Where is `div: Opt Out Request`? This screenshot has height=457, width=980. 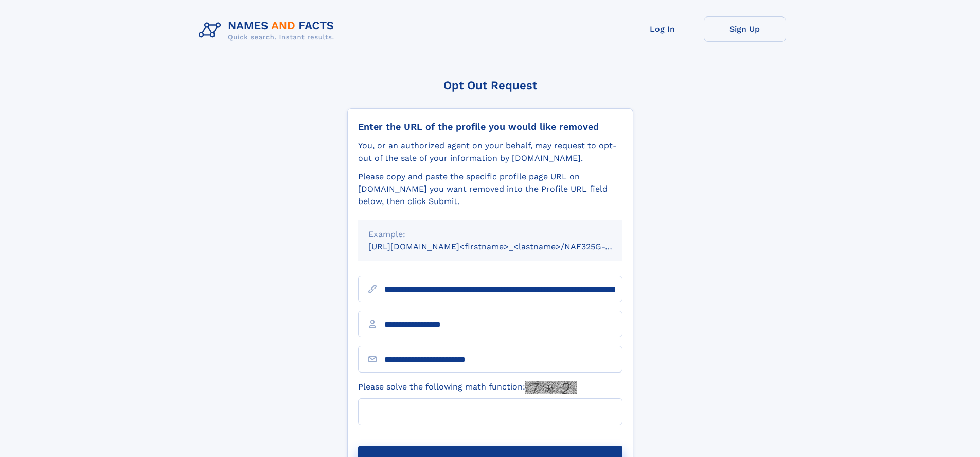
div: Opt Out Request is located at coordinates (490, 85).